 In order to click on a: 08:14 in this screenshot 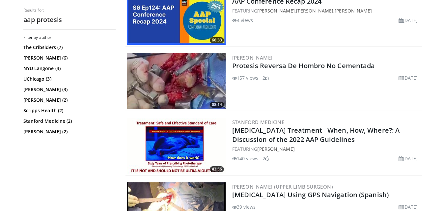, I will do `click(176, 81)`.